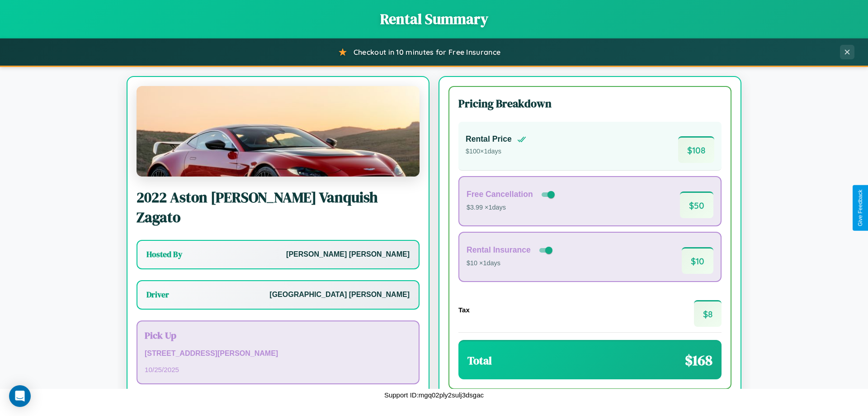 The image size is (868, 416). Describe the element at coordinates (489, 139) in the screenshot. I see `h4: Rental Price` at that location.